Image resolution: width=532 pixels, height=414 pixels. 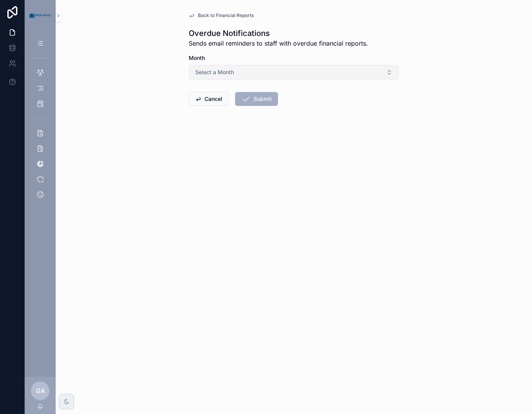 I want to click on button: Submit, so click(x=257, y=99).